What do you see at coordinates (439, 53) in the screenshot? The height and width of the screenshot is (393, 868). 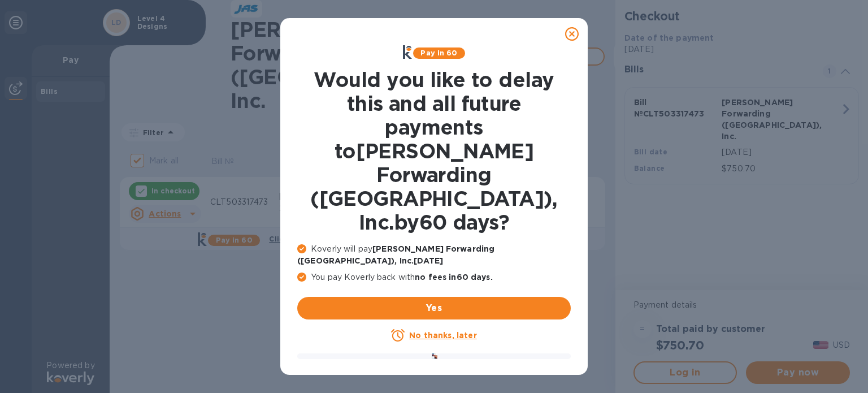 I see `b: Pay in 60` at bounding box center [439, 53].